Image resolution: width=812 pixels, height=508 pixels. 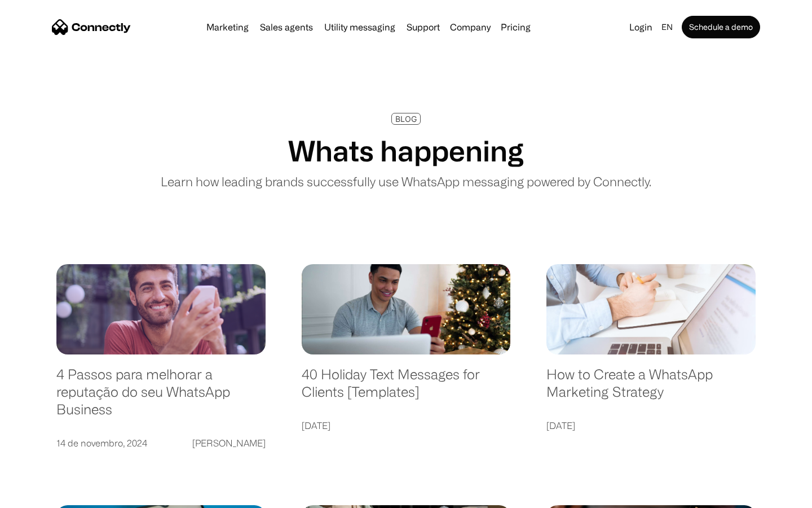 What do you see at coordinates (406, 151) in the screenshot?
I see `h1: Whats happening` at bounding box center [406, 151].